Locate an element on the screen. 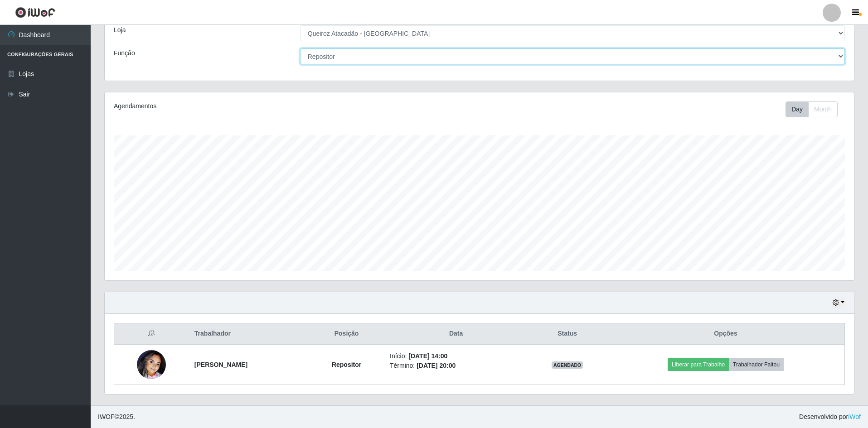  th: Opções is located at coordinates (726, 334).